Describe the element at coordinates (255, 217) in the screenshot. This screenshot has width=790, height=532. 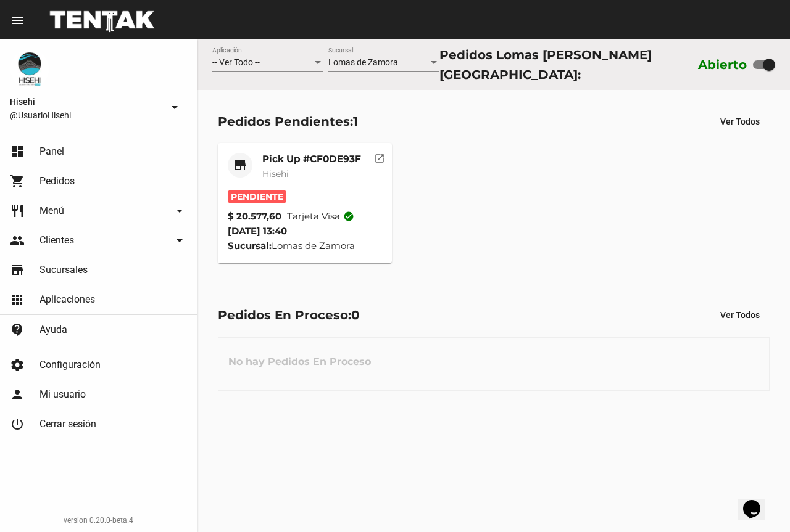
I see `strong: $ 20.577,60` at that location.